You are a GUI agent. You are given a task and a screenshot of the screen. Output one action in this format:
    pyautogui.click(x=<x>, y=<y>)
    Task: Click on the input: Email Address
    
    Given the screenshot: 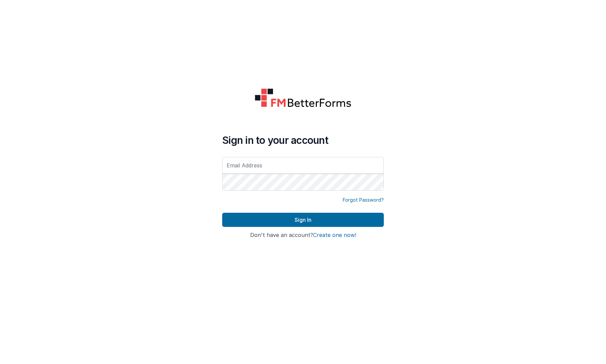 What is the action you would take?
    pyautogui.click(x=303, y=166)
    